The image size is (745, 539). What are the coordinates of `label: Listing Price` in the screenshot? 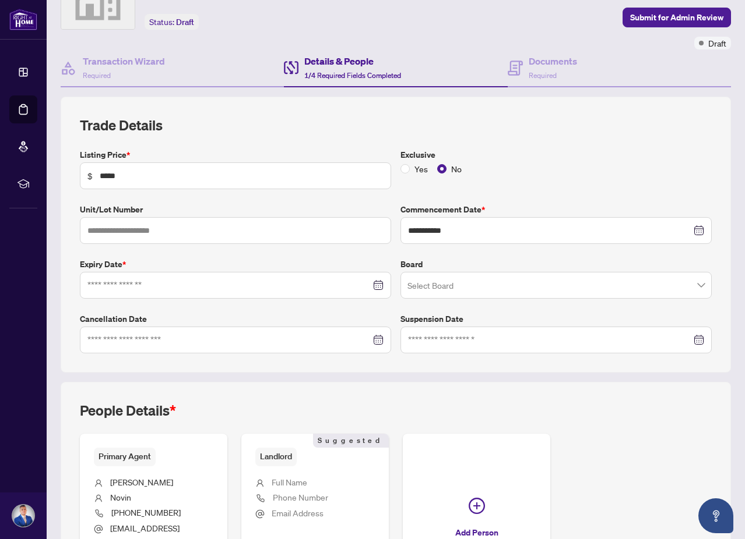 It's located at (235, 155).